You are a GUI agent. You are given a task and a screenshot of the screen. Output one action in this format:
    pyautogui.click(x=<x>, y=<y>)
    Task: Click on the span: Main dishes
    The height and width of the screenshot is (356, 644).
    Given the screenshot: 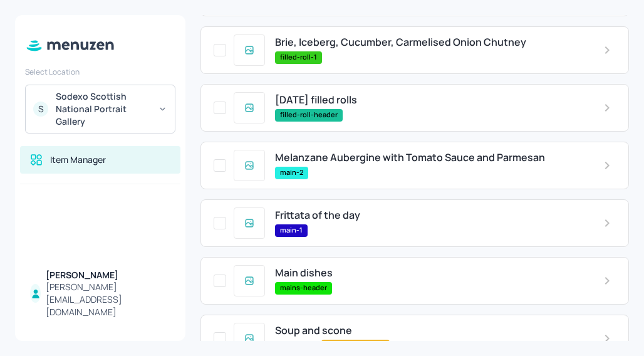 What is the action you would take?
    pyautogui.click(x=304, y=272)
    